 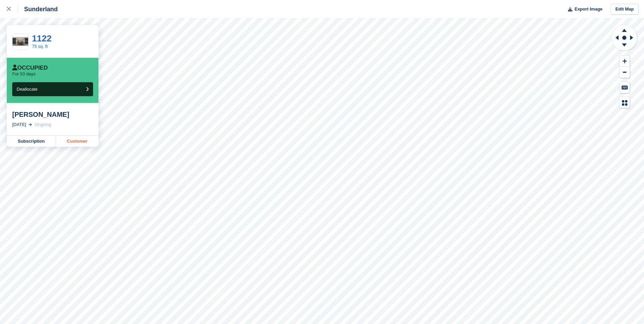 What do you see at coordinates (42, 125) in the screenshot?
I see `div: Ongoing` at bounding box center [42, 125].